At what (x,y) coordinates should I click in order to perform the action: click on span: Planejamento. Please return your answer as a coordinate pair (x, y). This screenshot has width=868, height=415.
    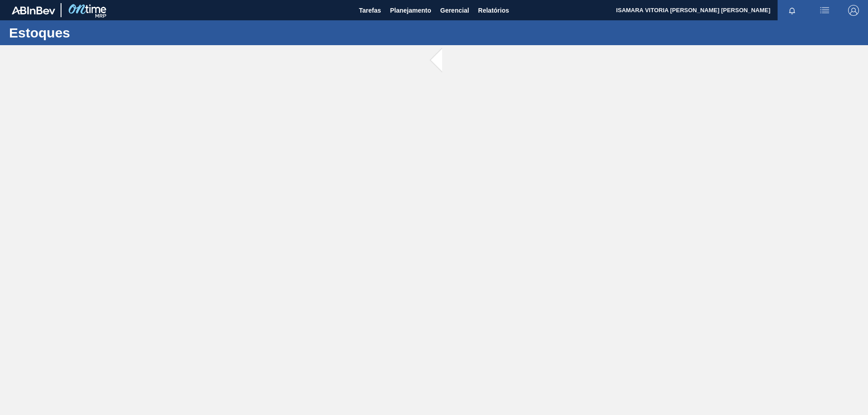
    Looking at the image, I should click on (411, 10).